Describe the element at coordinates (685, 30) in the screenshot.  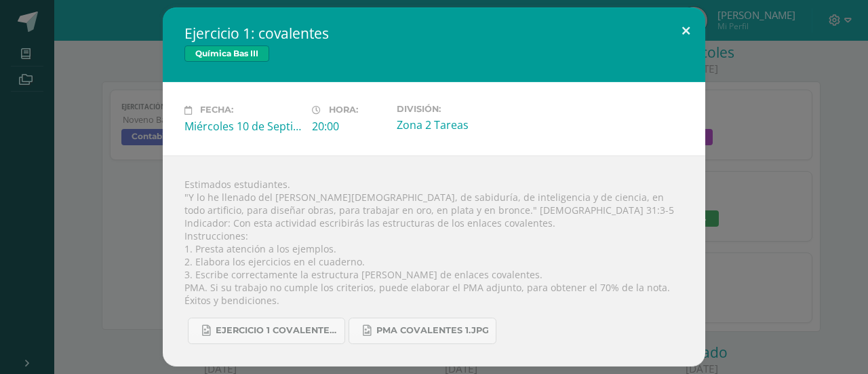
I see `button: Close (Esc)` at that location.